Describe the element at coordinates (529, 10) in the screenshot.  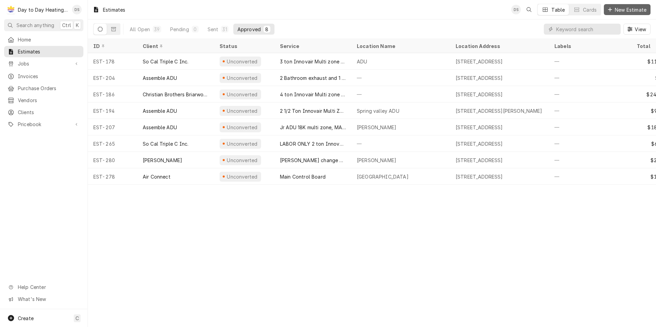
I see `button: Open search` at that location.